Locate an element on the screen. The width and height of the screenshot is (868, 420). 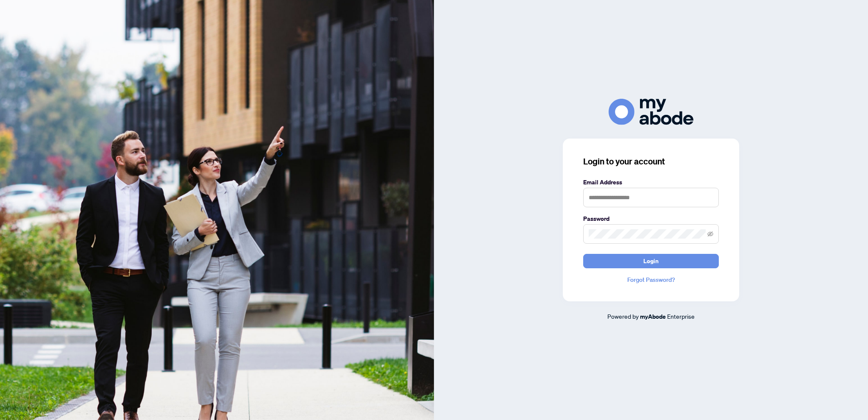
span: Enterprise is located at coordinates (681, 316).